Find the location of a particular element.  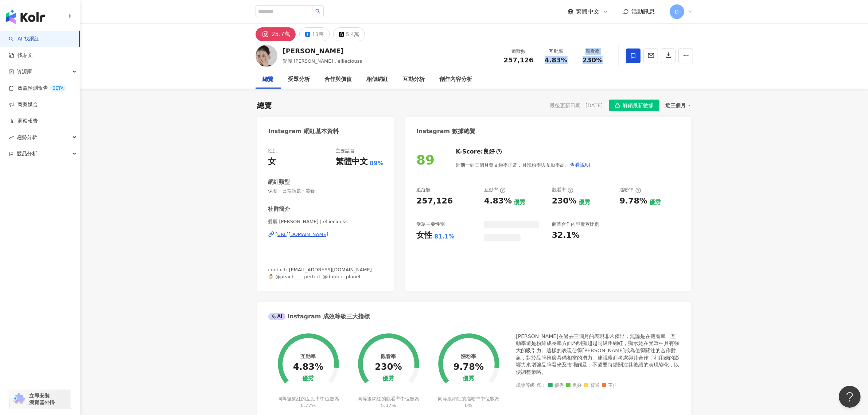

button: 查看說明 is located at coordinates (580, 165).